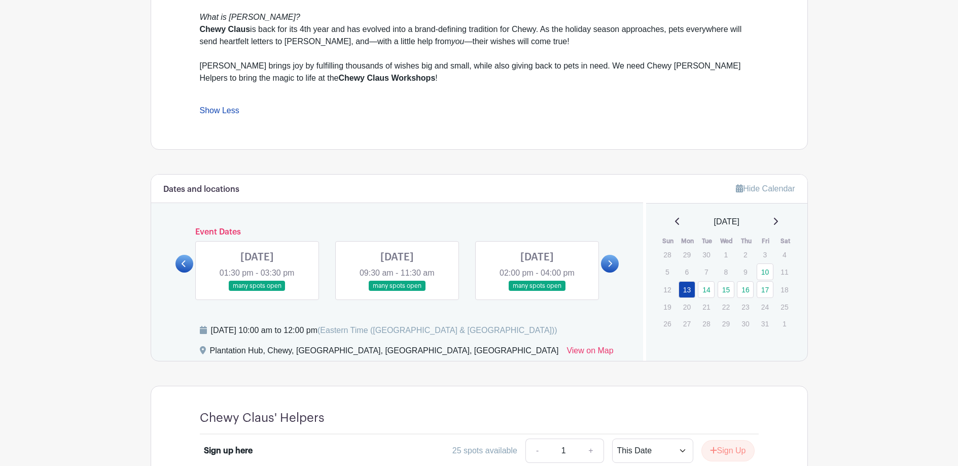 The height and width of the screenshot is (466, 958). What do you see at coordinates (387, 78) in the screenshot?
I see `strong: Chewy Claus Workshops` at bounding box center [387, 78].